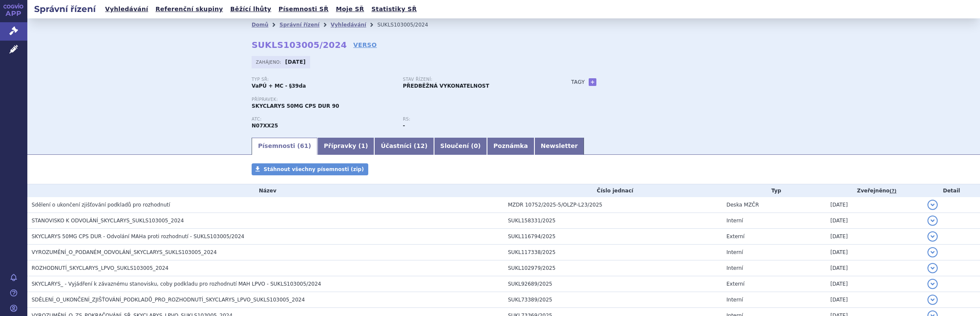 The height and width of the screenshot is (316, 980). Describe the element at coordinates (613, 236) in the screenshot. I see `td: SUKL116794/2025` at that location.